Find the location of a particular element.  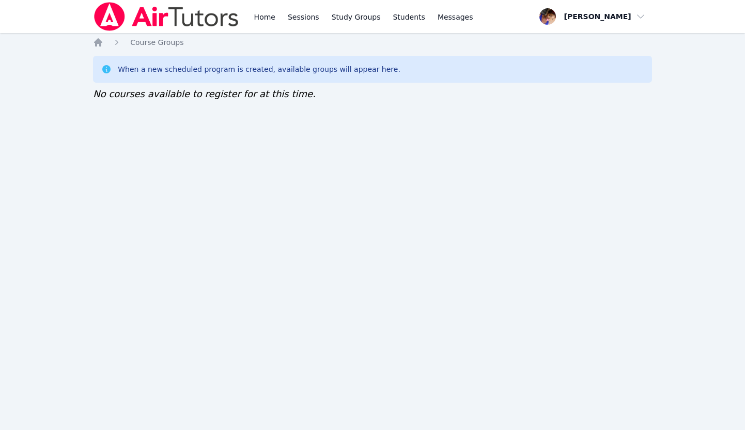

div: When a new scheduled program is created, available groups will appear here. is located at coordinates (259, 69).